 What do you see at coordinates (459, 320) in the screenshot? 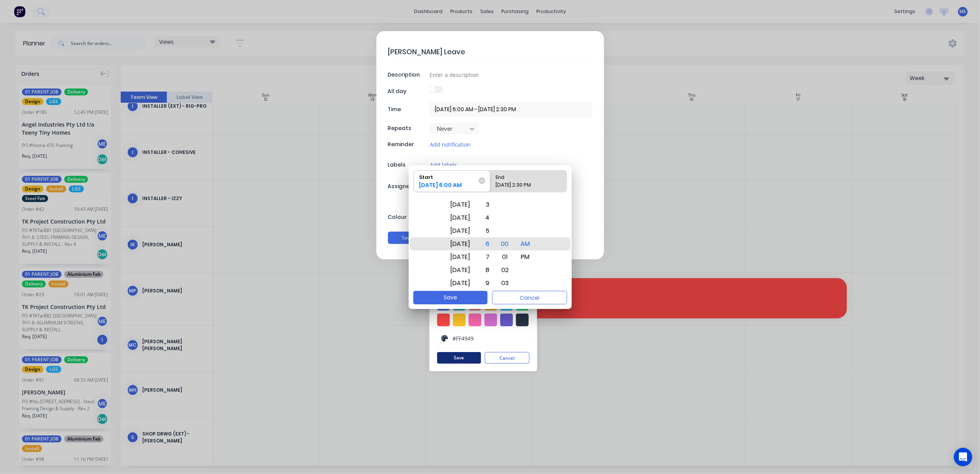
I see `div: #ffc82c` at bounding box center [459, 320].